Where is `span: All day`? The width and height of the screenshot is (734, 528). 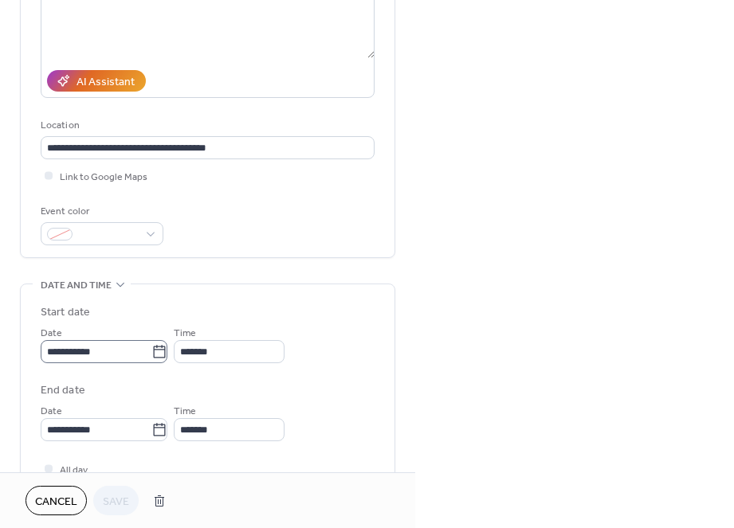
span: All day is located at coordinates (73, 470).